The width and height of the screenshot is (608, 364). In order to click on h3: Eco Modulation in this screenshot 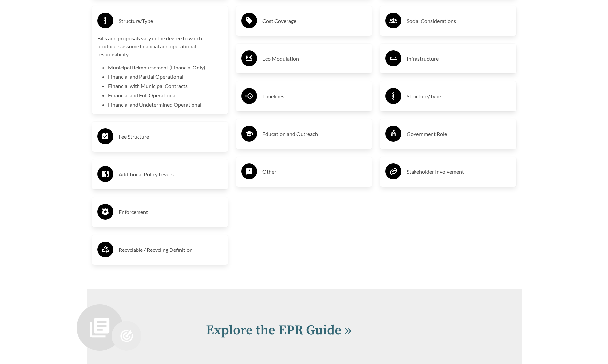, I will do `click(314, 59)`.